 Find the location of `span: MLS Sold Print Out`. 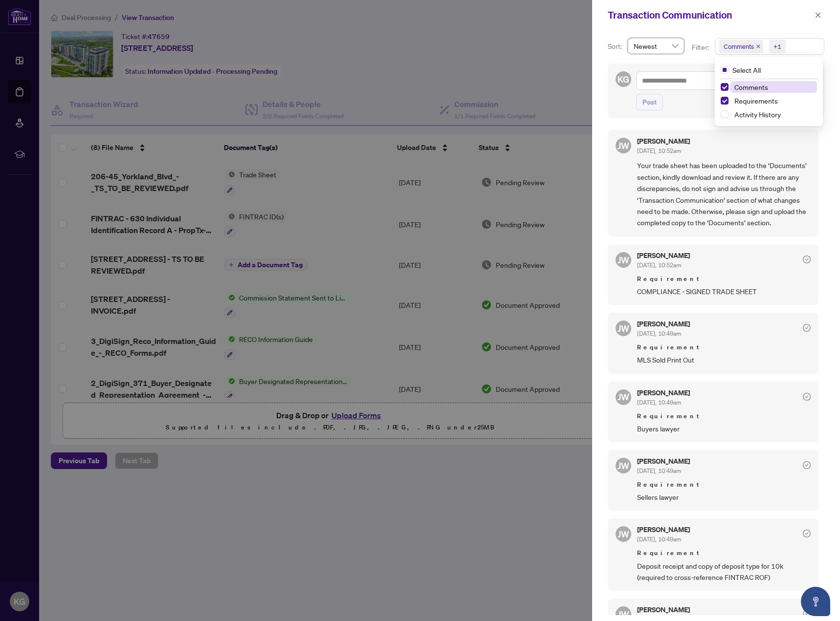

span: MLS Sold Print Out is located at coordinates (724, 360).